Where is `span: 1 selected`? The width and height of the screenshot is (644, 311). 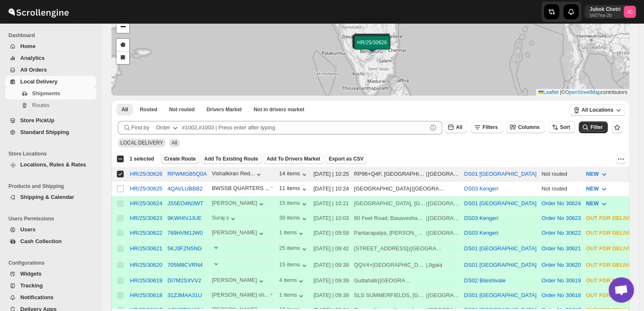 span: 1 selected is located at coordinates (142, 159).